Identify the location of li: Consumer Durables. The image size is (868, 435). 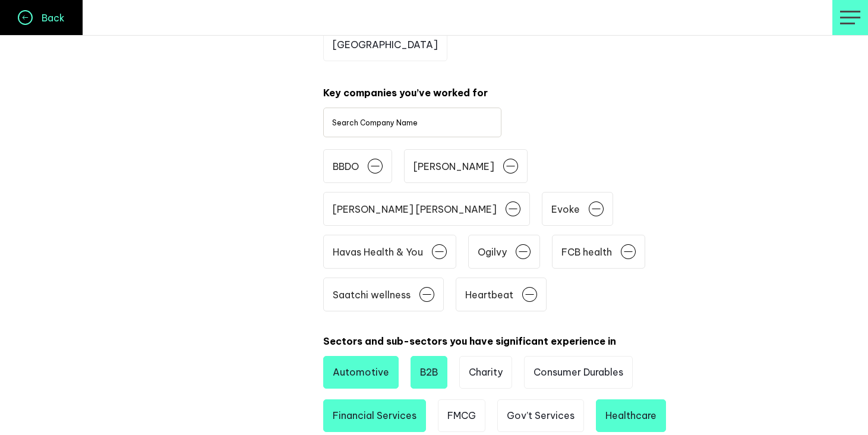
(578, 372).